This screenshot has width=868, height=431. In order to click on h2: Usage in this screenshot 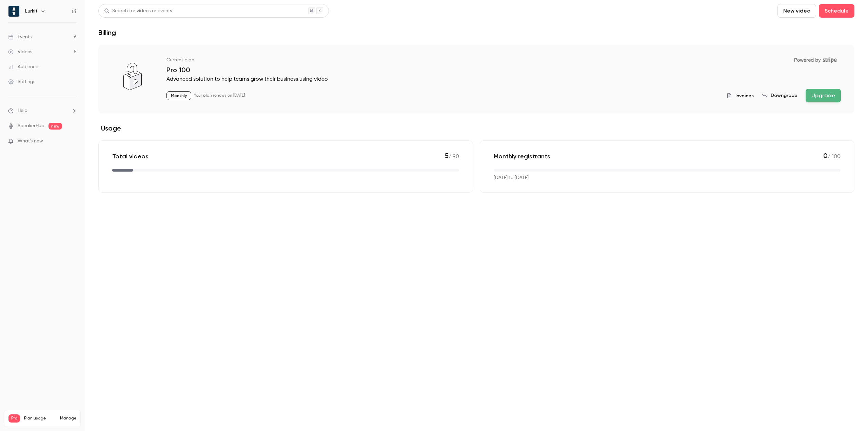, I will do `click(477, 128)`.